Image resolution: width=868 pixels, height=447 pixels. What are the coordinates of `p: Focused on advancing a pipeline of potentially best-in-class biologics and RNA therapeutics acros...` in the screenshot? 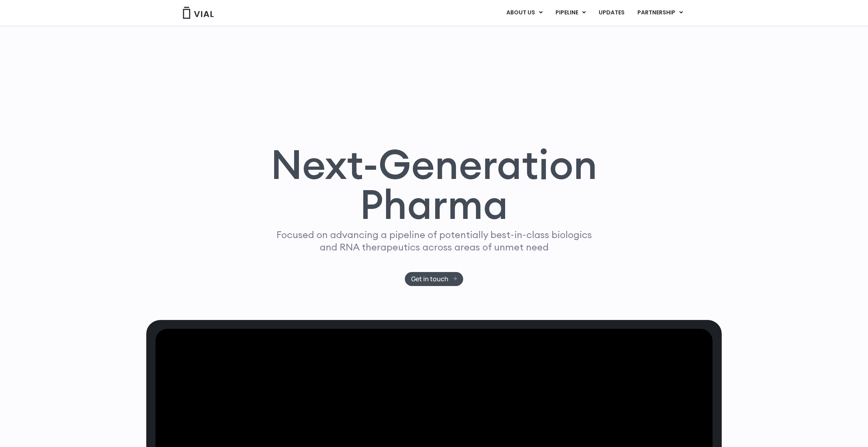 It's located at (434, 241).